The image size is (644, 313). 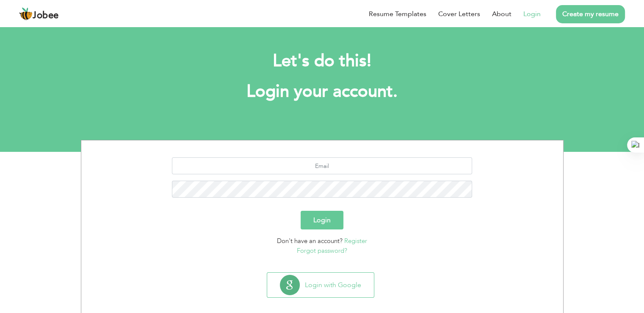 I want to click on a: Register, so click(x=356, y=241).